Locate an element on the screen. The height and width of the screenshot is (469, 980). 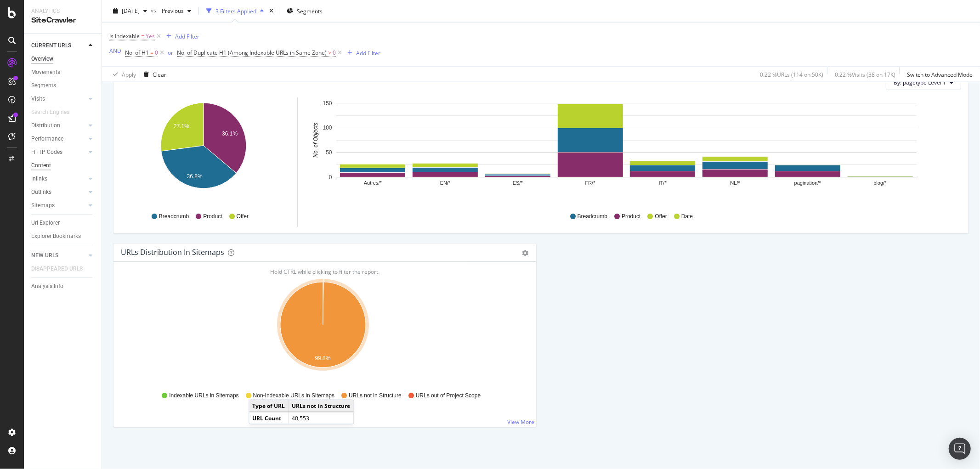
div: gear is located at coordinates (526, 254).